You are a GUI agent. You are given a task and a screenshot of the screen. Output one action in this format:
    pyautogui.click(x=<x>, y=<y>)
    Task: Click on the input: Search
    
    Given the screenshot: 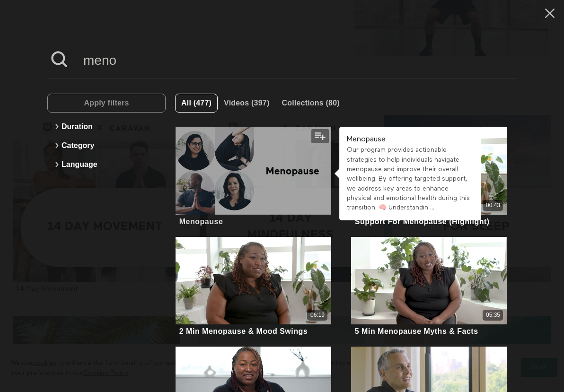 What is the action you would take?
    pyautogui.click(x=296, y=60)
    